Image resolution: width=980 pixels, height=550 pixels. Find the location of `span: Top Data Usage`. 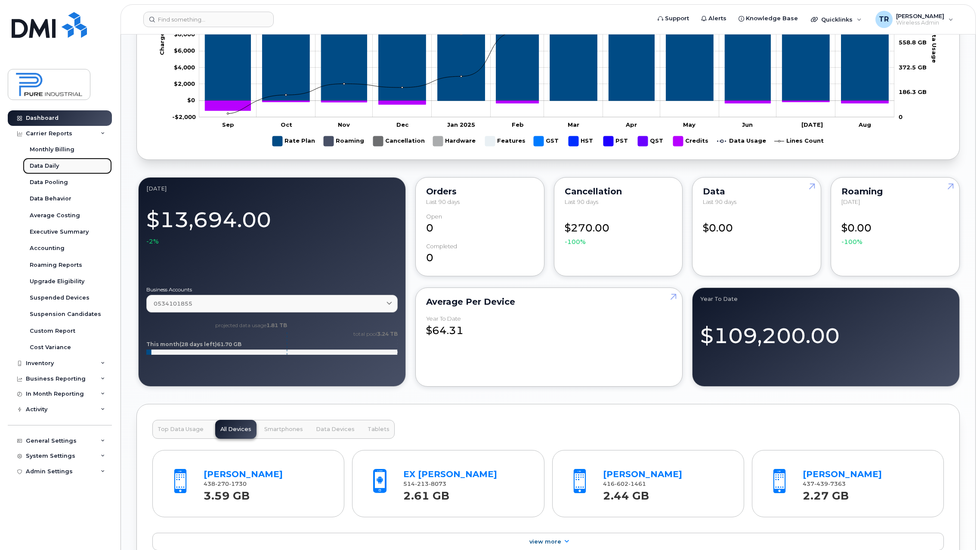

span: Top Data Usage is located at coordinates (180, 429).